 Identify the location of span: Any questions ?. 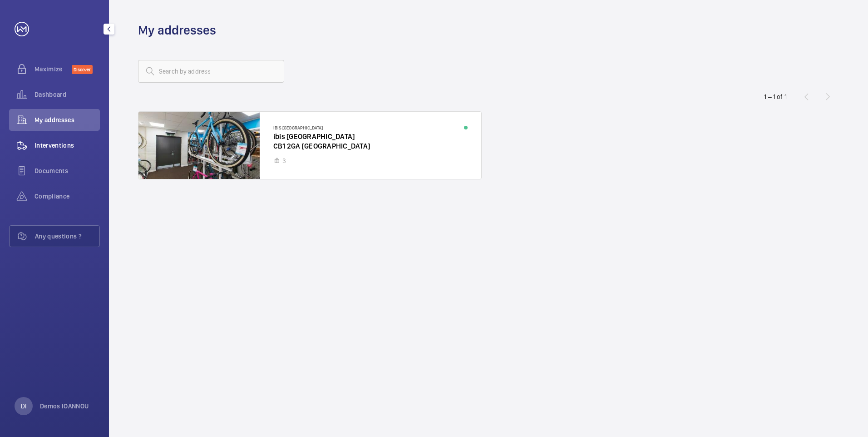
(67, 236).